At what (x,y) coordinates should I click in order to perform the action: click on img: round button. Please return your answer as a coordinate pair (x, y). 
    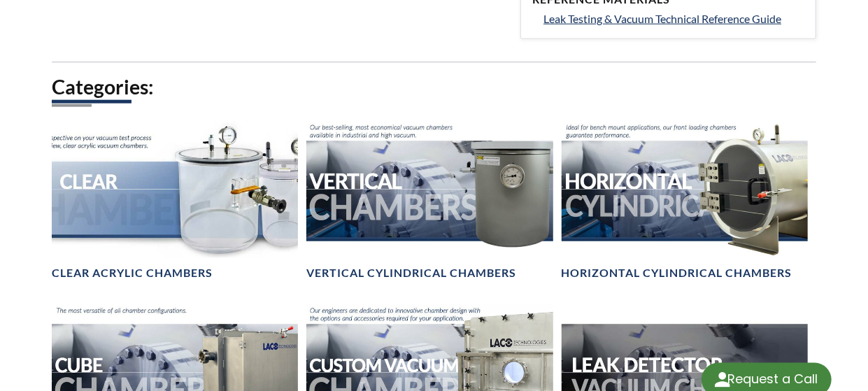
    Looking at the image, I should click on (723, 379).